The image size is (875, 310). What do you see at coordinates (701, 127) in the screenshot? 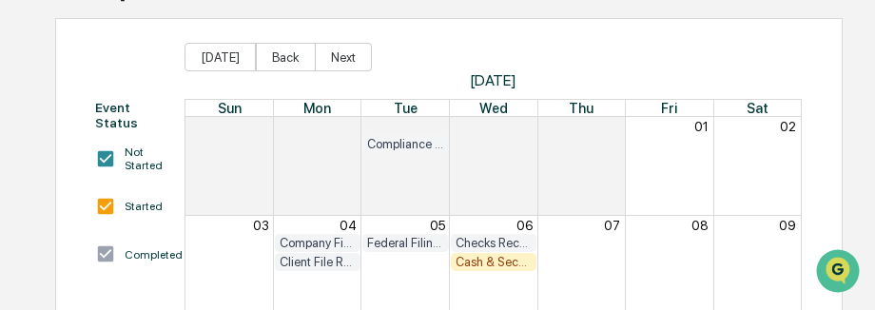
I see `button: 01` at bounding box center [701, 127].